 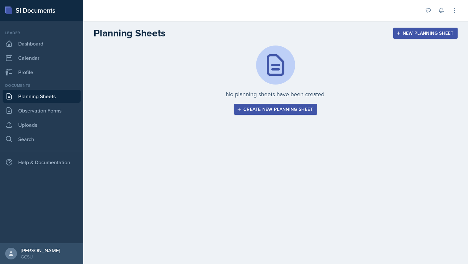 I want to click on a: Planning Sheets, so click(x=42, y=96).